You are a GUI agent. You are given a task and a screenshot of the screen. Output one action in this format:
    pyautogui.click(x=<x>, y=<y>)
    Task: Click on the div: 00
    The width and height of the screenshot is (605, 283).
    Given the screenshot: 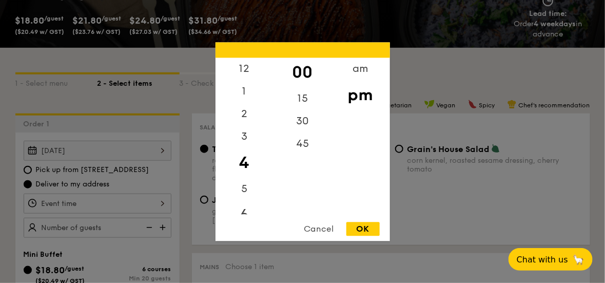 What is the action you would take?
    pyautogui.click(x=302, y=72)
    